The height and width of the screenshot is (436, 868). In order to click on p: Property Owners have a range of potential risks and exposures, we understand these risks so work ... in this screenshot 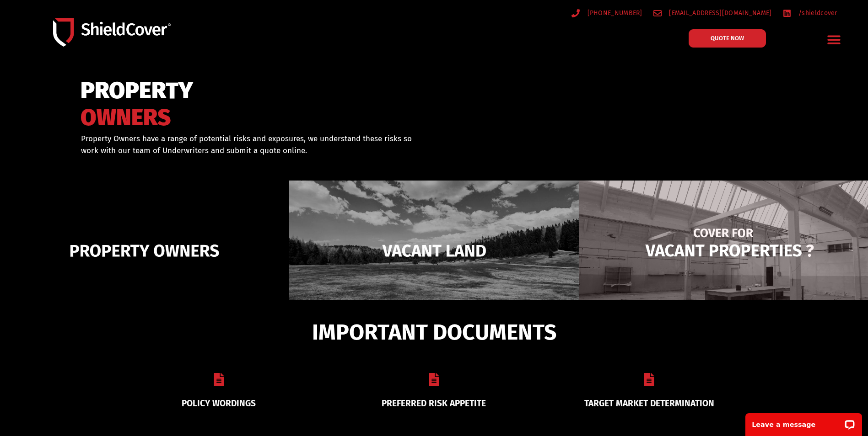, I will do `click(251, 144)`.